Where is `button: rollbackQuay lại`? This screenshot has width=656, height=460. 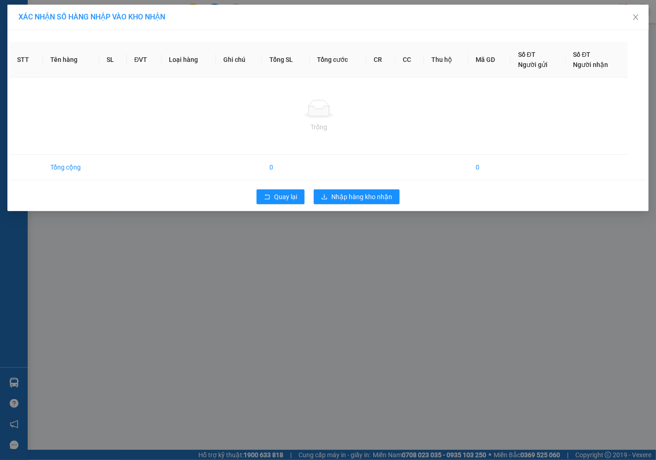
button: rollbackQuay lại is located at coordinates (281, 197).